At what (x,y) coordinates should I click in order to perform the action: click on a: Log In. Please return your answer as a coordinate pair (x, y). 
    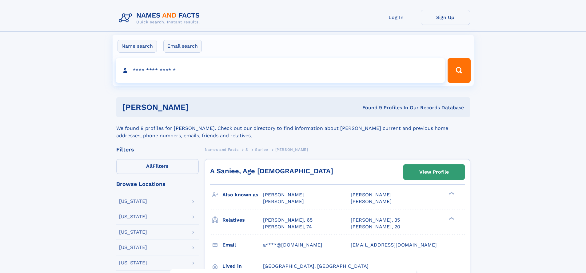
    Looking at the image, I should click on (397, 17).